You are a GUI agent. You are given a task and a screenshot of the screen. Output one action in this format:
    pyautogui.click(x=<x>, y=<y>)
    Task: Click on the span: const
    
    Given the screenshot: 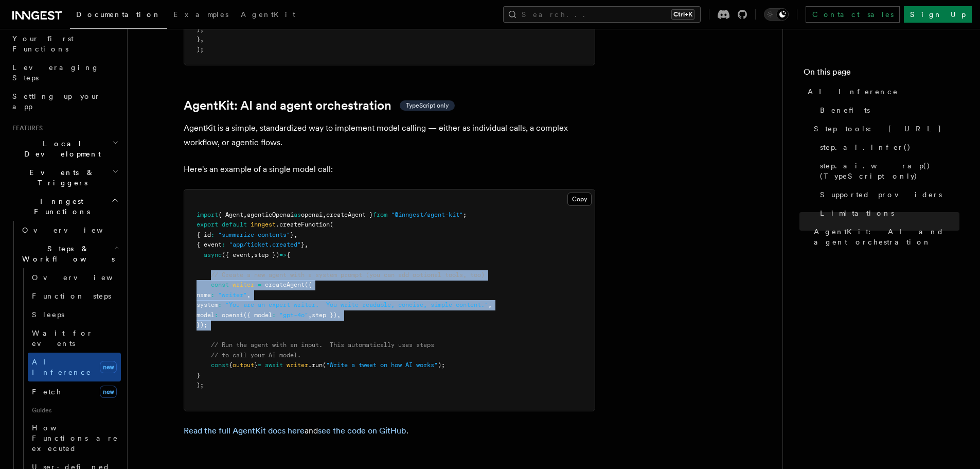 What is the action you would take?
    pyautogui.click(x=220, y=285)
    